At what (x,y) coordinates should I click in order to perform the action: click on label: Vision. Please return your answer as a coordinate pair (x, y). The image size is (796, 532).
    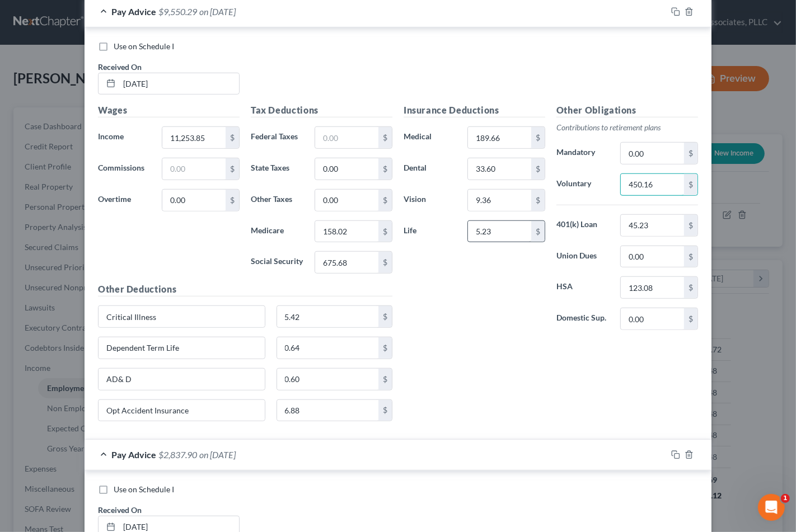
    Looking at the image, I should click on (430, 200).